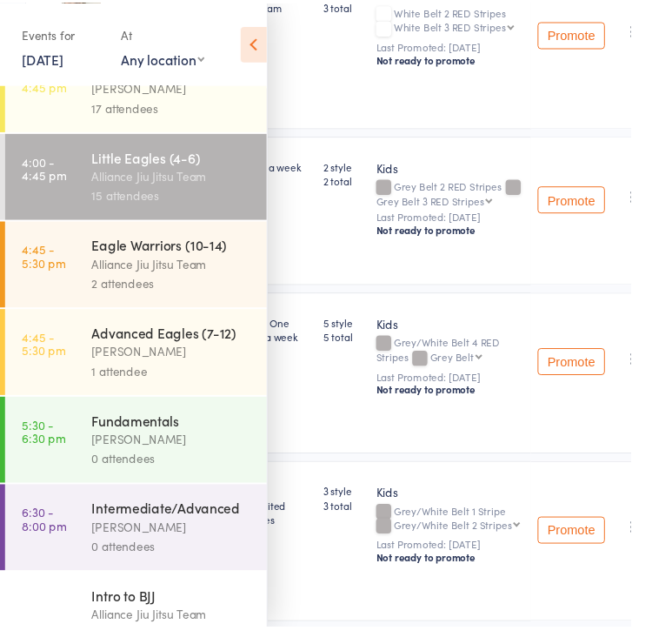 The height and width of the screenshot is (644, 652). I want to click on div: Any location, so click(167, 57).